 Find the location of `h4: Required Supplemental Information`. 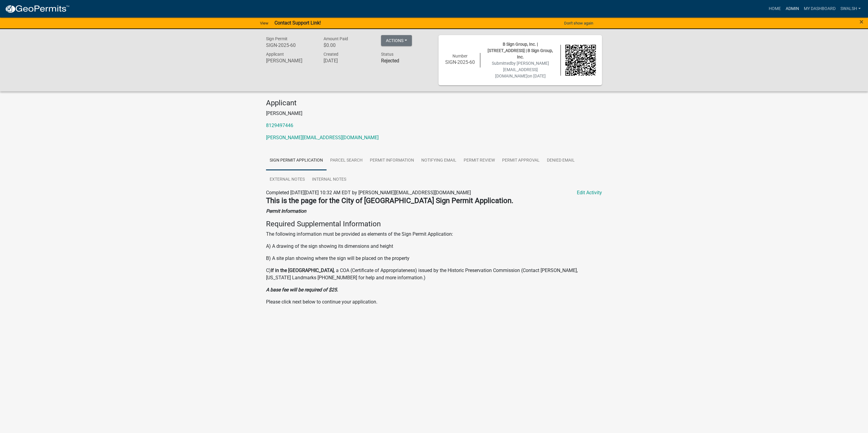

h4: Required Supplemental Information is located at coordinates (434, 224).